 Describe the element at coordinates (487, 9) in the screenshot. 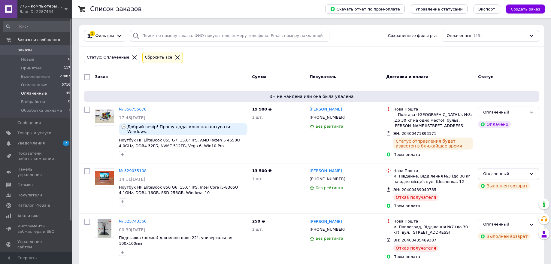

I see `span: Экспорт` at that location.